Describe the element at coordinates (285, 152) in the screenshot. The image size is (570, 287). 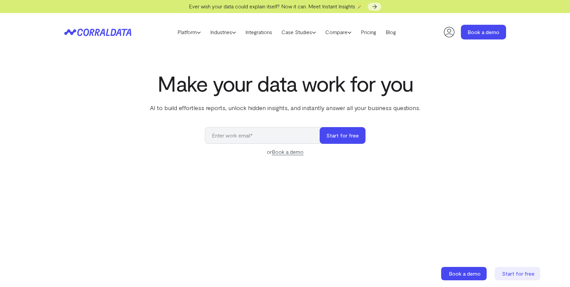
I see `div: or` at that location.